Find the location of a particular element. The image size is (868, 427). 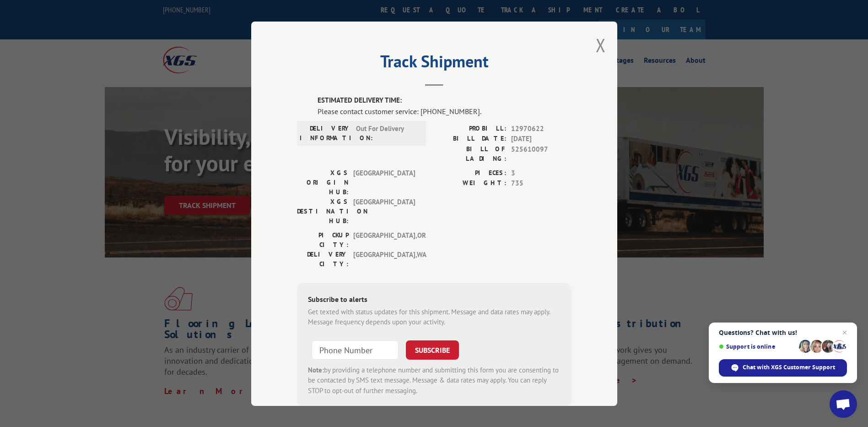

span: 3 is located at coordinates (541, 173).